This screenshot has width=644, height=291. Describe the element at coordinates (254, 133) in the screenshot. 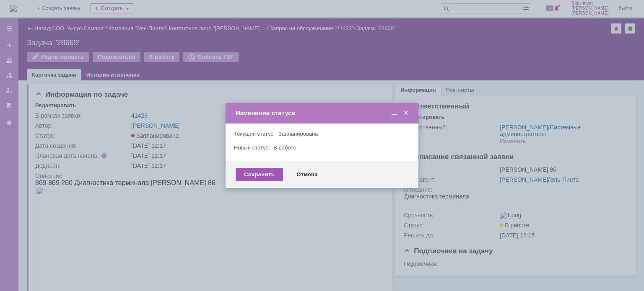

I see `label: Текущий статус:` at that location.